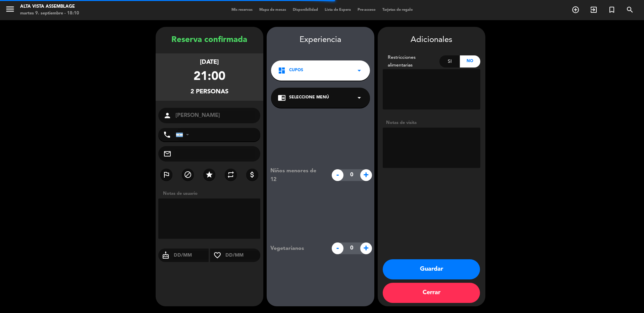 The width and height of the screenshot is (644, 313). I want to click on i: phone, so click(167, 135).